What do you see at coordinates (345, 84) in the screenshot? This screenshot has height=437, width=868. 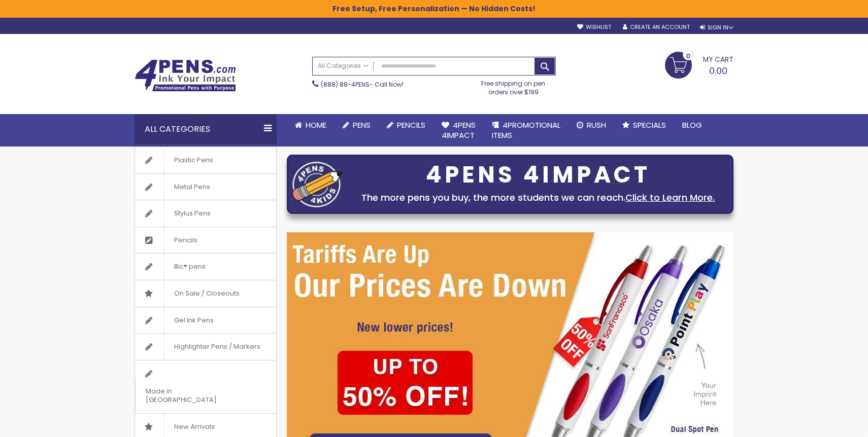 I see `a: (888) 88-4PENS` at bounding box center [345, 84].